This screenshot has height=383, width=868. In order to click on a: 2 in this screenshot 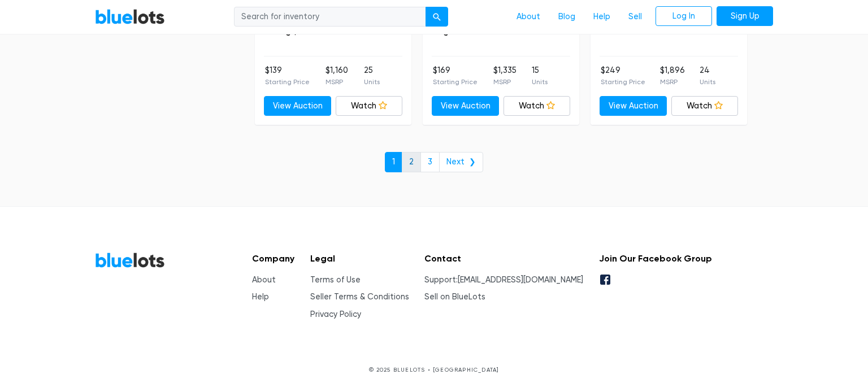, I will do `click(412, 162)`.